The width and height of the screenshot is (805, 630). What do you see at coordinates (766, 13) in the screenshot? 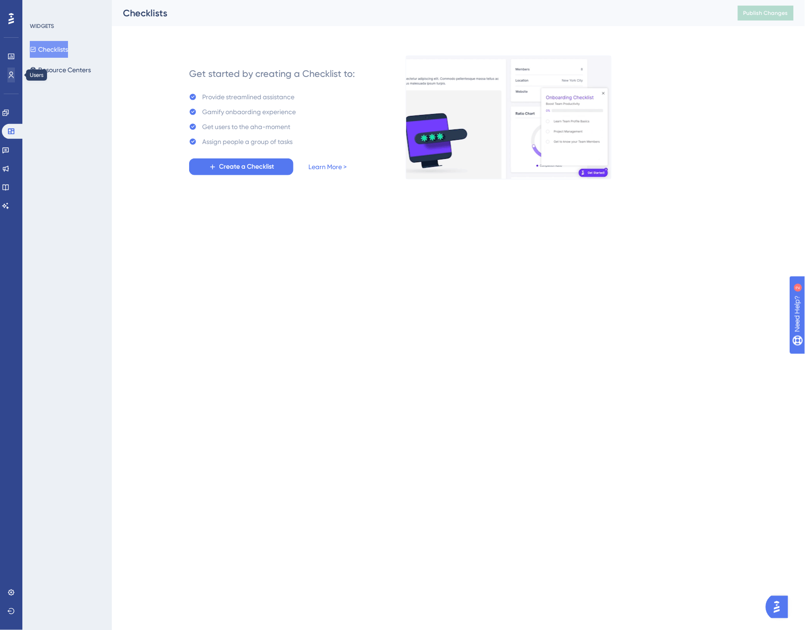
I see `button: Publish Changes` at bounding box center [766, 13].